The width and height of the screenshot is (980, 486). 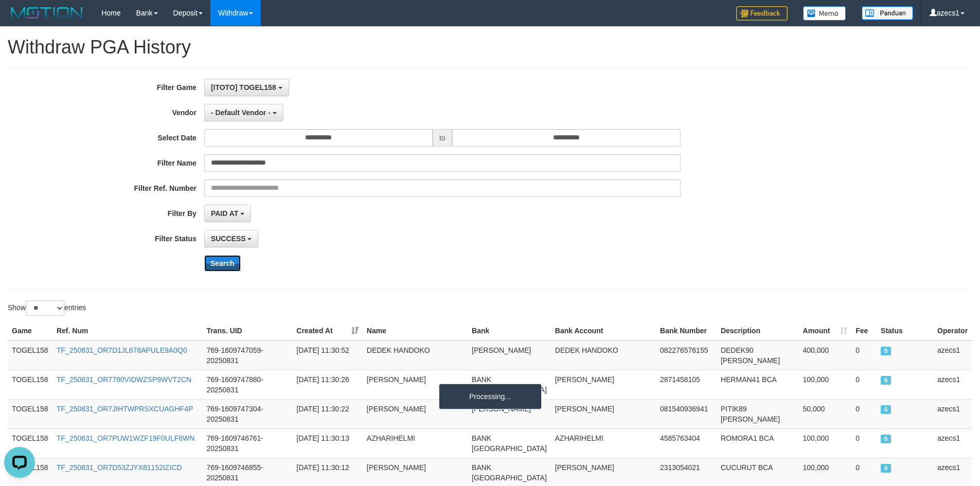 What do you see at coordinates (327, 331) in the screenshot?
I see `th: Created At: activate to sort column ascending` at bounding box center [327, 331].